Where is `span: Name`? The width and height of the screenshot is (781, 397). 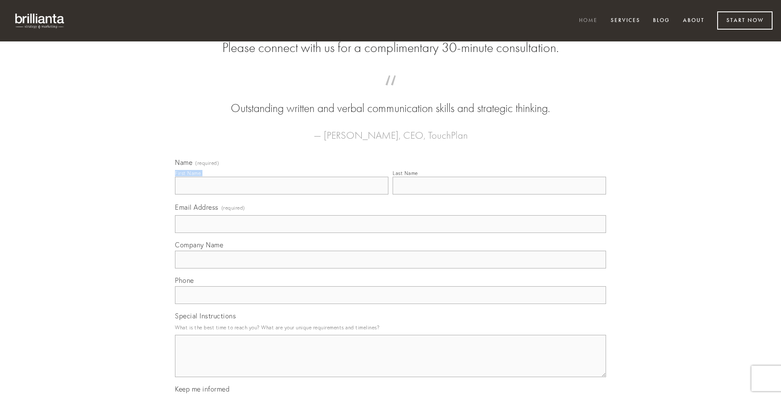 span: Name is located at coordinates (184, 162).